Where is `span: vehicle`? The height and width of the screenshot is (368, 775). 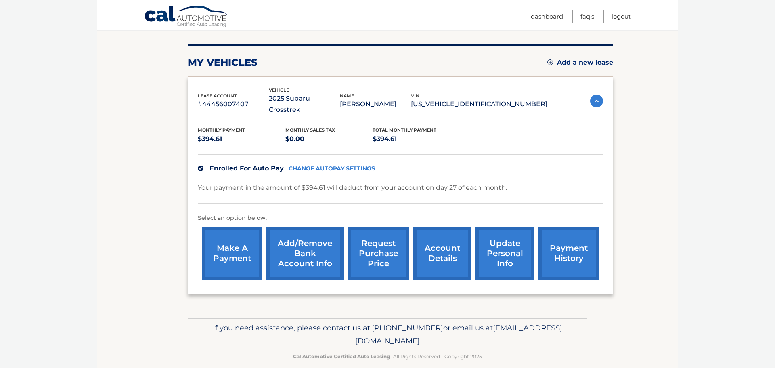
span: vehicle is located at coordinates (279, 90).